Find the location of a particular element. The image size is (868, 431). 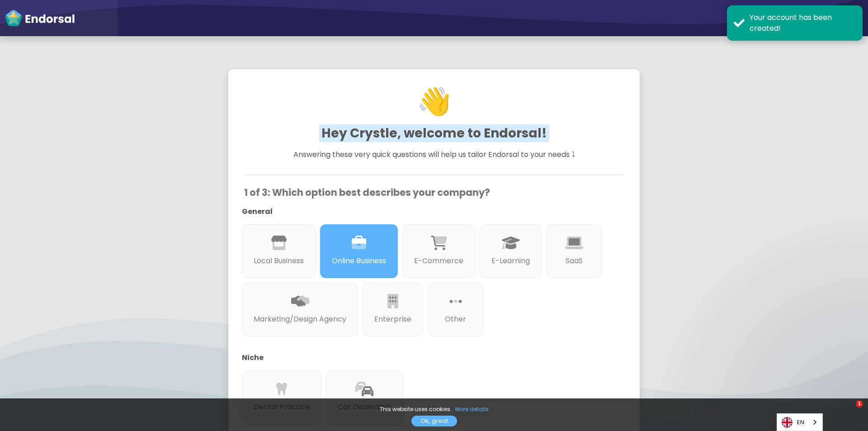

p: Local Business is located at coordinates (279, 261).